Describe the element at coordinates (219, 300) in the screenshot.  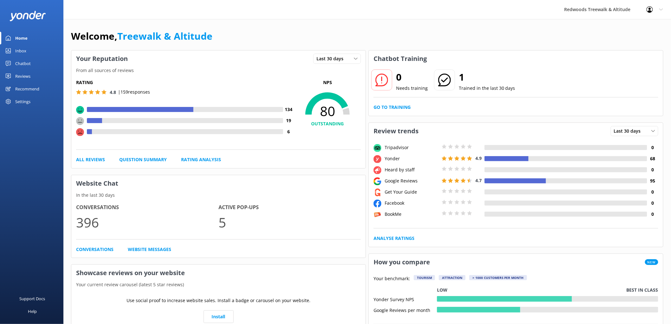
I see `p: Use social proof to increase website sales. Install a badge or carousel on your website.` at that location.